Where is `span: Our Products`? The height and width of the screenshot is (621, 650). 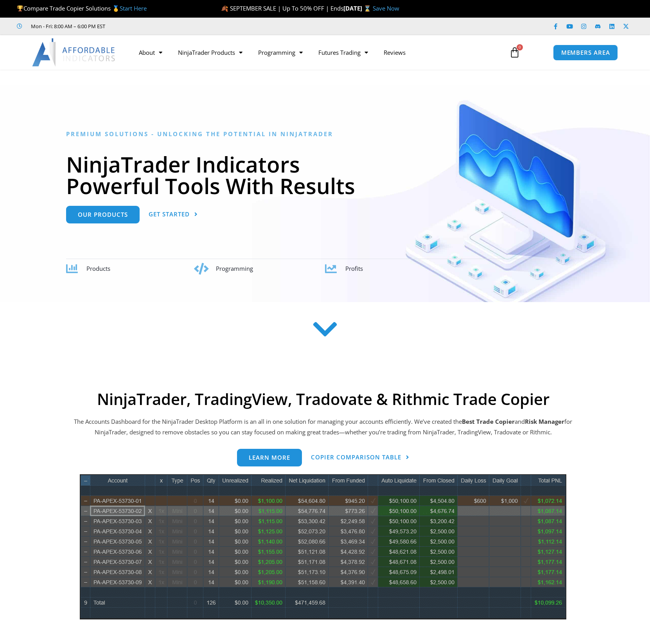 span: Our Products is located at coordinates (103, 214).